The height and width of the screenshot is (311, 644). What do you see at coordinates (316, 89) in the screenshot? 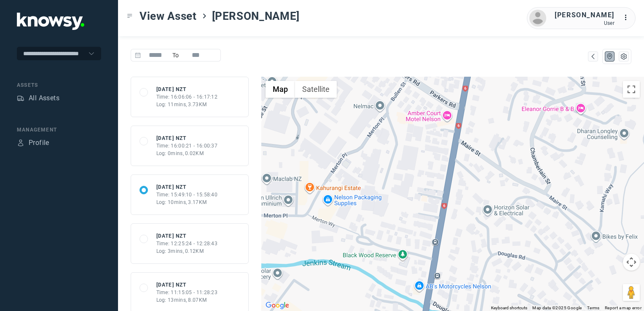
I see `button: Show satellite imagery` at bounding box center [316, 89].